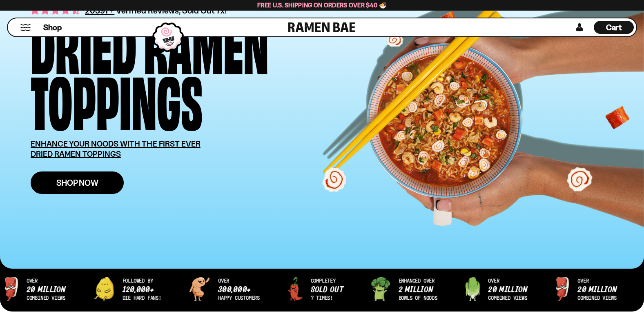 Image resolution: width=644 pixels, height=316 pixels. What do you see at coordinates (116, 98) in the screenshot?
I see `div: Toppings` at bounding box center [116, 98].